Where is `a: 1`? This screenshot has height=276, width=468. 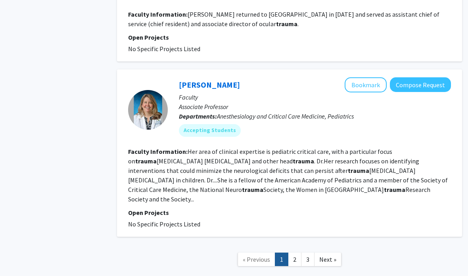 a: 1 is located at coordinates (282, 259).